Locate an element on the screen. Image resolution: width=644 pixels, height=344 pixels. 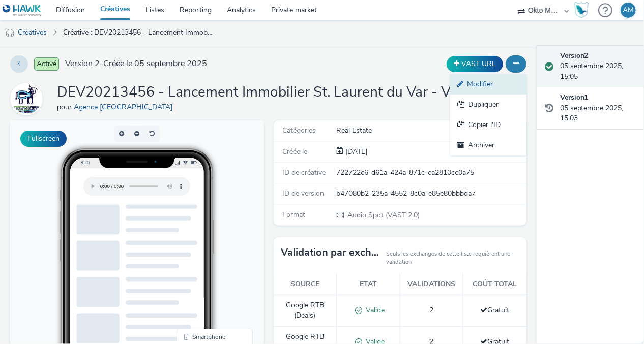
div: Hawk Academy is located at coordinates (581, 10).